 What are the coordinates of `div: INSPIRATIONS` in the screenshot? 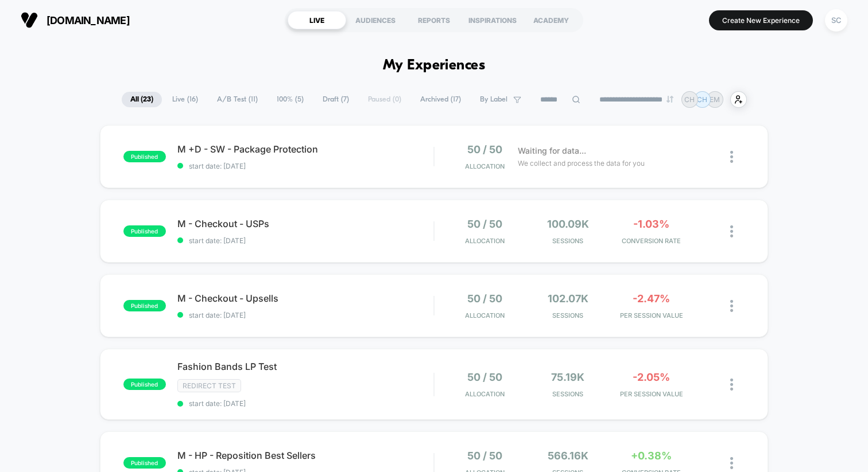 It's located at (493, 20).